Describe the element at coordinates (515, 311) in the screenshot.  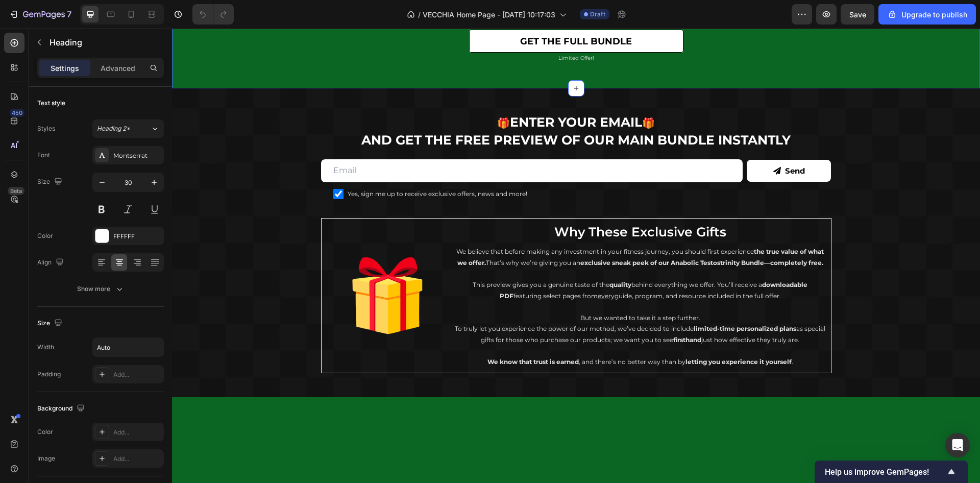
I see `strong: firsthand` at that location.